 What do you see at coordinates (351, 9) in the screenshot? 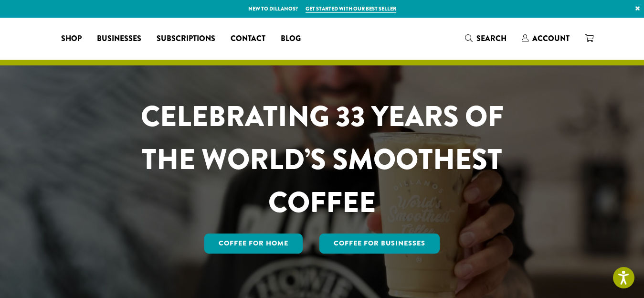
I see `a: Get started with our best seller` at bounding box center [351, 9].